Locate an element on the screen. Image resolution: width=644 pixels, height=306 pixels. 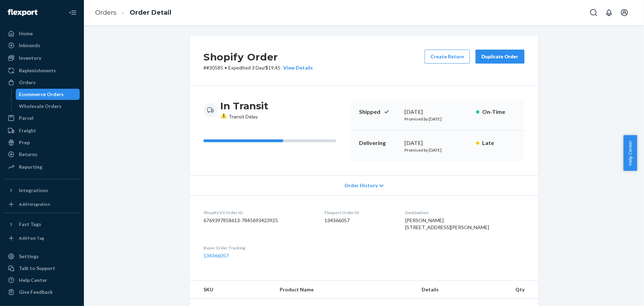
div: Reporting is located at coordinates (30, 167).